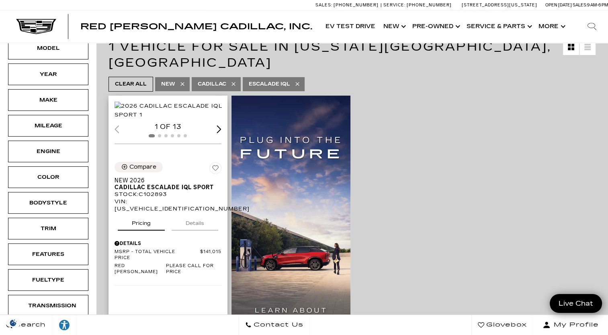 The width and height of the screenshot is (608, 335). Describe the element at coordinates (48, 151) in the screenshot. I see `div: Engine` at that location.